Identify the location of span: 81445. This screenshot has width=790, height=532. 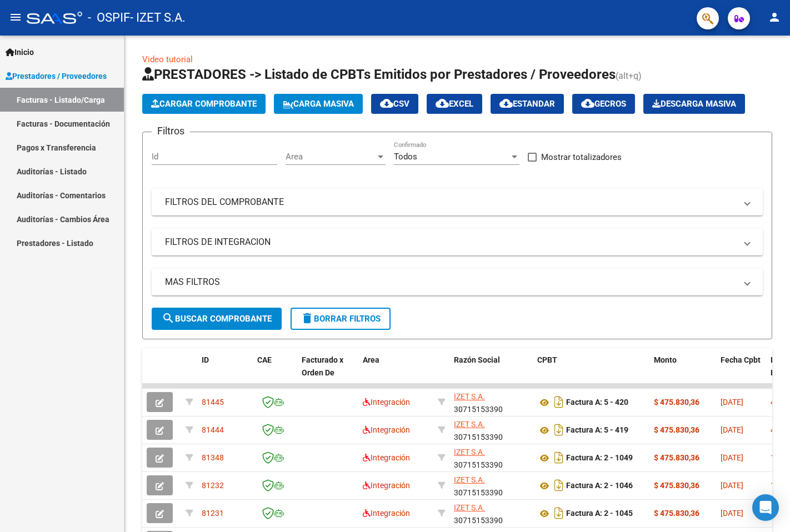
(212, 402).